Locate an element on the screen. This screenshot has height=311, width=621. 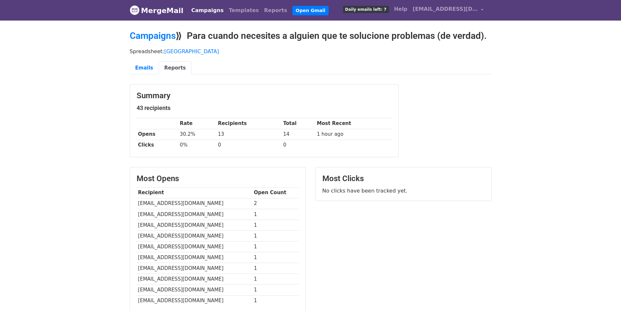
td: 2 is located at coordinates (276, 203).